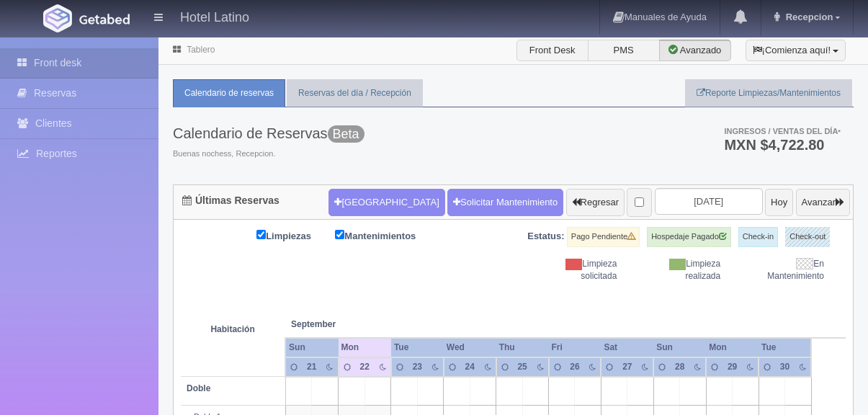 The width and height of the screenshot is (868, 415). Describe the element at coordinates (355, 93) in the screenshot. I see `a: Reservas del día / Recepción` at that location.